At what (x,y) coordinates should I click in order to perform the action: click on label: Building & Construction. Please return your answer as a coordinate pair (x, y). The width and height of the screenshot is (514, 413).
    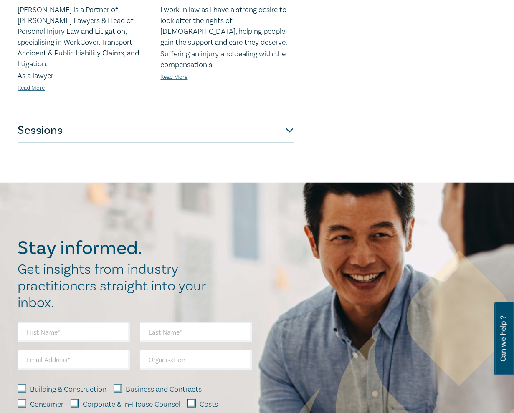
    Looking at the image, I should click on (68, 390).